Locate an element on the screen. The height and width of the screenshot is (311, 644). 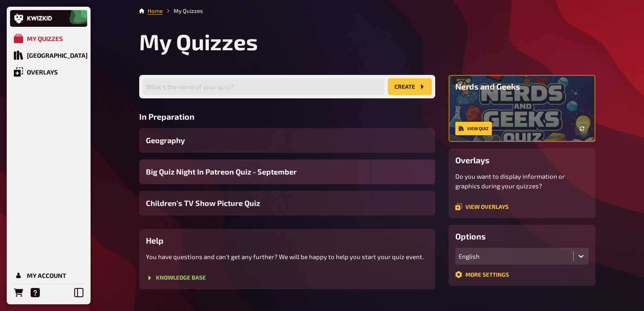
p: You have questions and can't get any further? We will be happy to help you start your quiz event. is located at coordinates (287, 257).